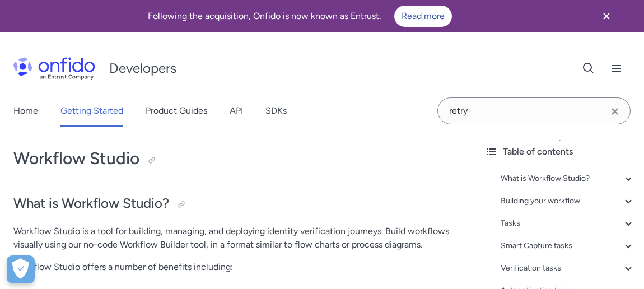  What do you see at coordinates (238, 238) in the screenshot?
I see `p: Workflow Studio is a tool for building, managing, and deploying identity verification journeys. B...` at bounding box center [238, 238].